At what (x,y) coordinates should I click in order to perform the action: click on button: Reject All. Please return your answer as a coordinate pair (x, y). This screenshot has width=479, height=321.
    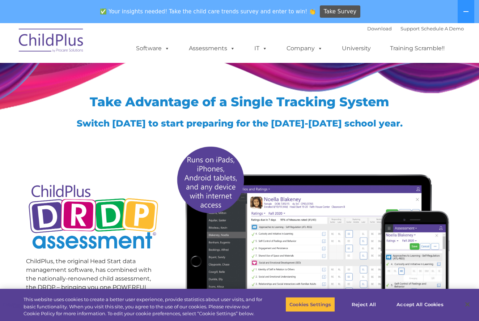
    Looking at the image, I should click on (363, 305).